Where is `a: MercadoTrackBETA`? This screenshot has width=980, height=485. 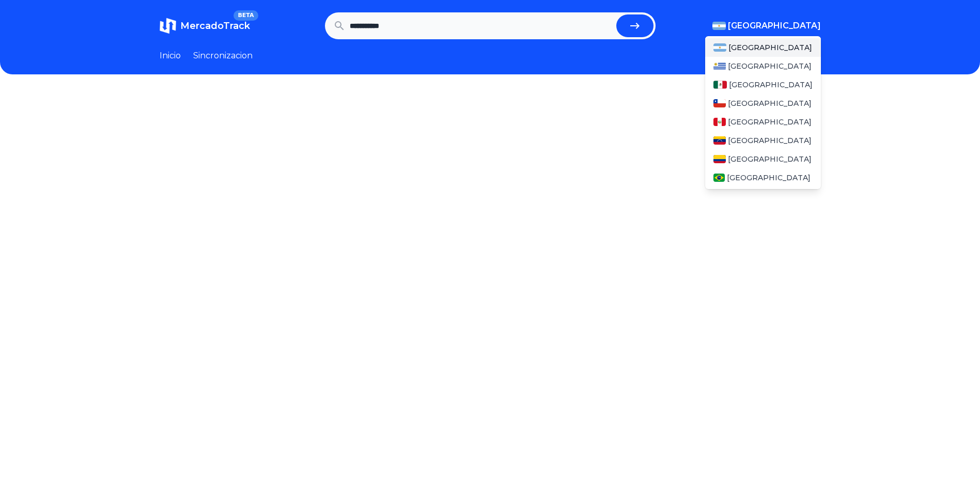 a: MercadoTrackBETA is located at coordinates (204, 26).